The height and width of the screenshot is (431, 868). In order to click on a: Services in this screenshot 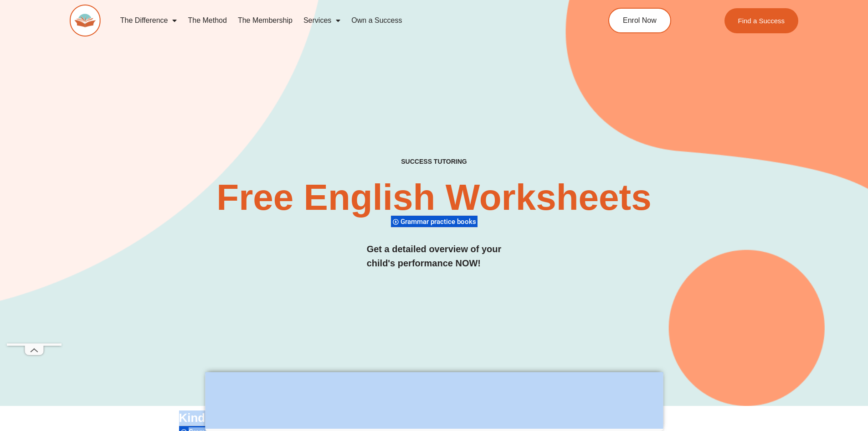, I will do `click(322, 21)`.